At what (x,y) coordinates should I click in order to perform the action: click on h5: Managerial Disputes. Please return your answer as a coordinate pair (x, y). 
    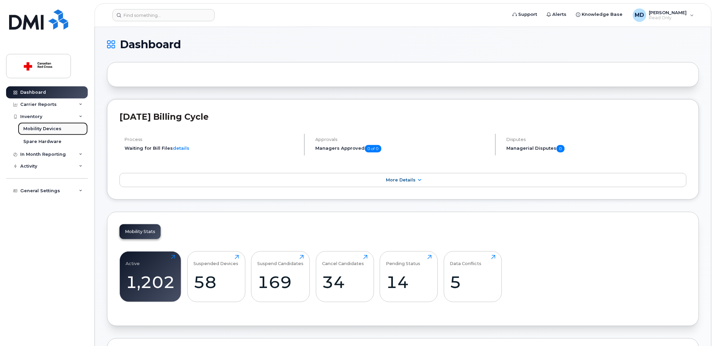
    Looking at the image, I should click on (596, 149).